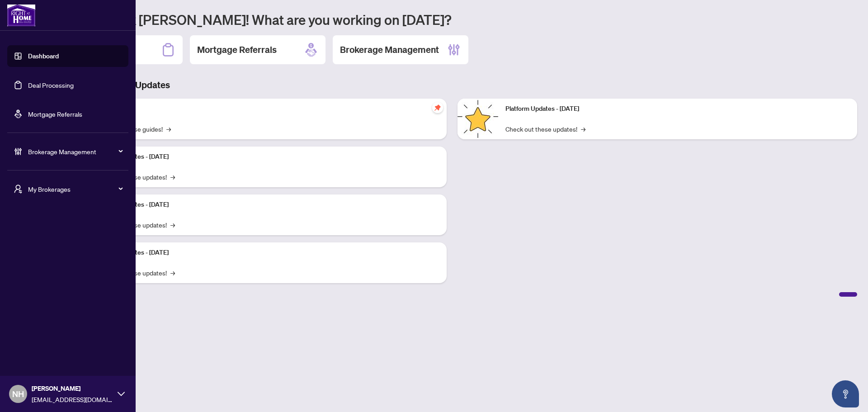 Image resolution: width=868 pixels, height=412 pixels. Describe the element at coordinates (453, 85) in the screenshot. I see `h3: Brokerage & Industry Updates` at that location.